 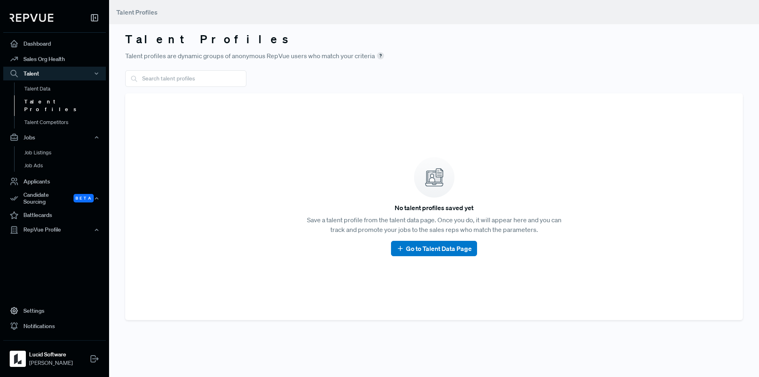 What do you see at coordinates (55, 311) in the screenshot?
I see `a: Settings` at bounding box center [55, 311].